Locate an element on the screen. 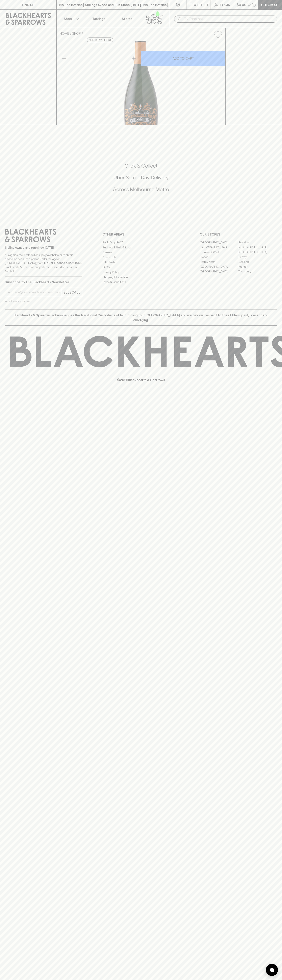 Image resolution: width=282 pixels, height=980 pixels. button: Shop is located at coordinates (71, 18).